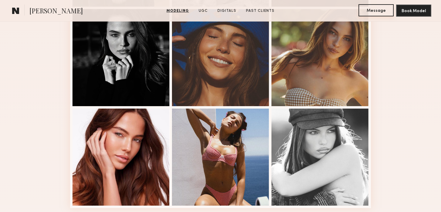 The image size is (441, 212). What do you see at coordinates (227, 11) in the screenshot?
I see `a: Digitals` at bounding box center [227, 11].